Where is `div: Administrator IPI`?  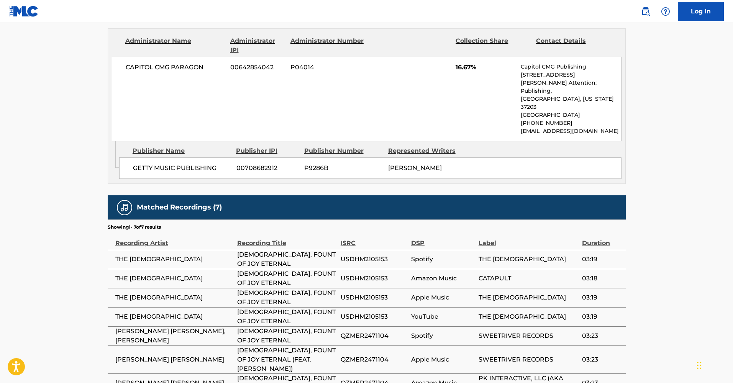 div: Administrator IPI is located at coordinates (257, 46).